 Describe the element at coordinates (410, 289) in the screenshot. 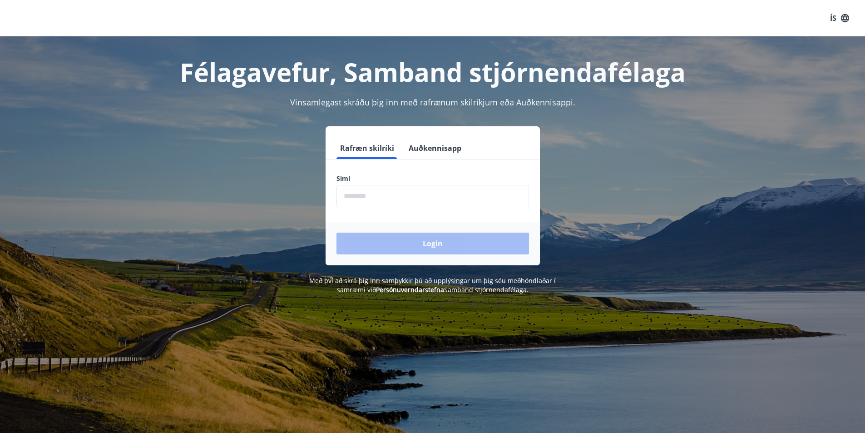

I see `a: Persónuverndarstefna` at that location.